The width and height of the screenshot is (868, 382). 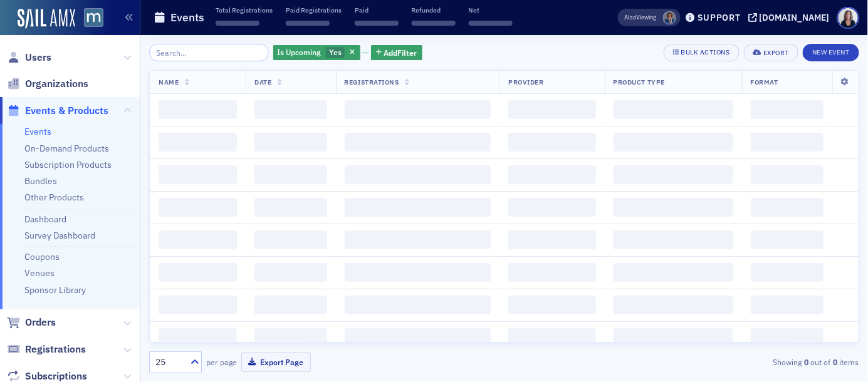 What do you see at coordinates (831, 51) in the screenshot?
I see `a: New Event` at bounding box center [831, 51].